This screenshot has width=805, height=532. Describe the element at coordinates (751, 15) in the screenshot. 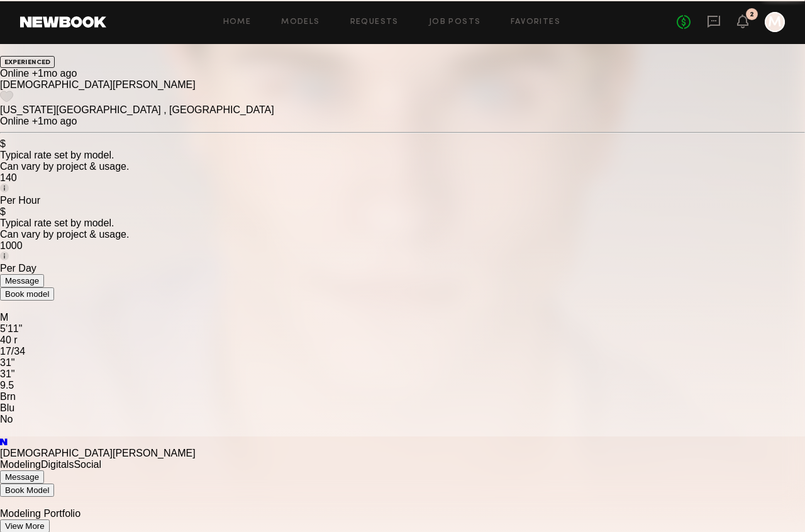

I see `div: 2` at that location.